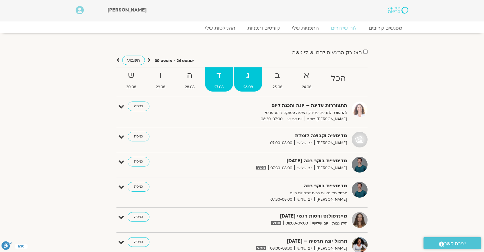 Image resolution: width=484 pixels, height=252 pixels. I want to click on p: להתעורר לתנועה עדינה, נשימה עמוקה ורוגע פנימי, so click(273, 113).